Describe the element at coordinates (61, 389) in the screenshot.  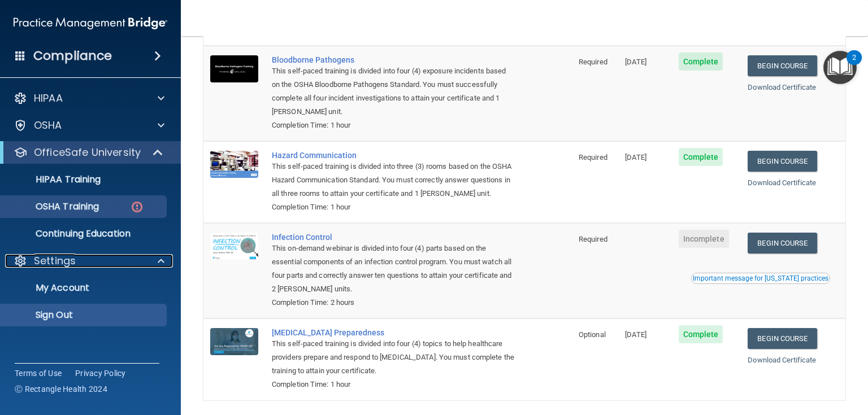
I see `span: Ⓒ Rectangle Health 2024` at that location.